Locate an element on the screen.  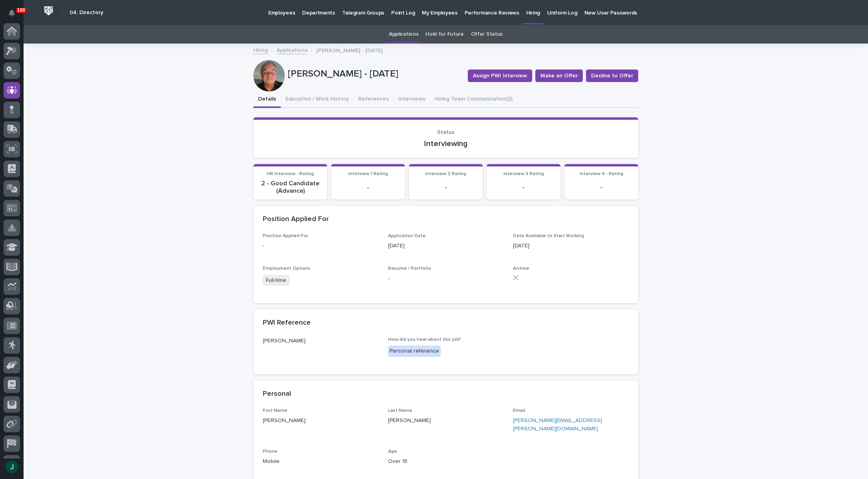
span: Position Applied For is located at coordinates (285, 236).